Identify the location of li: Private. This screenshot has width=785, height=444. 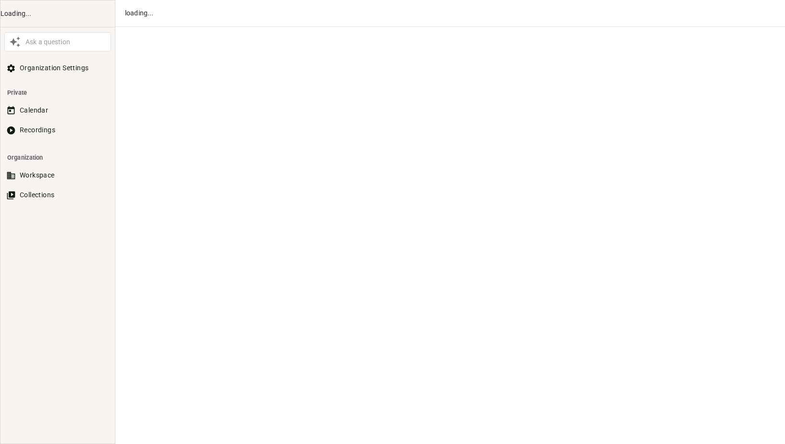
(58, 92).